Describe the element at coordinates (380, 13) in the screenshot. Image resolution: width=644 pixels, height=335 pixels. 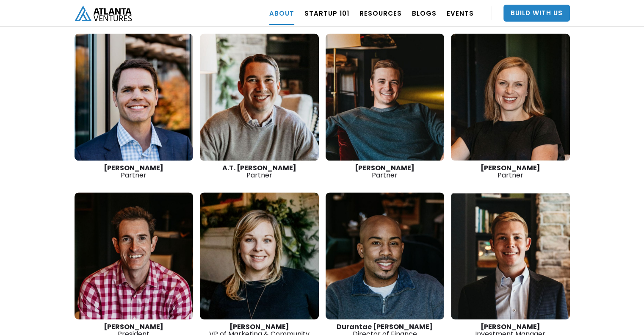
I see `a: RESOURCES` at that location.